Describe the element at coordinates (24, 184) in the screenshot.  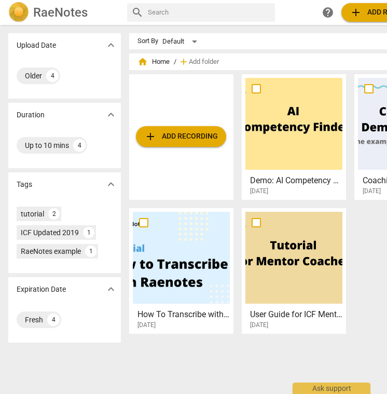
I see `p: Tags` at that location.